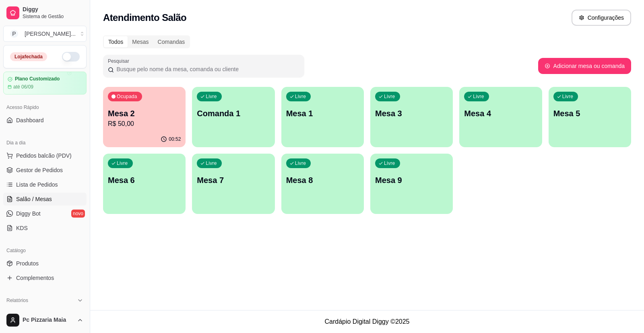  I want to click on a: KDS, so click(45, 228).